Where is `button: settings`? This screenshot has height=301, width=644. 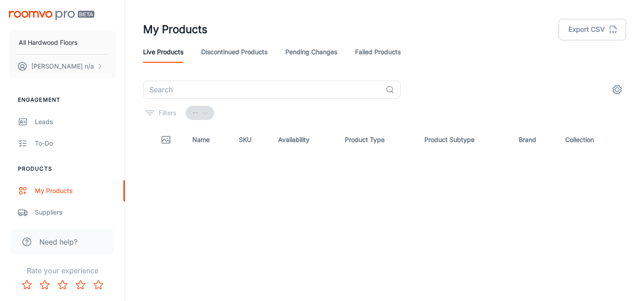
button: settings is located at coordinates (617, 90).